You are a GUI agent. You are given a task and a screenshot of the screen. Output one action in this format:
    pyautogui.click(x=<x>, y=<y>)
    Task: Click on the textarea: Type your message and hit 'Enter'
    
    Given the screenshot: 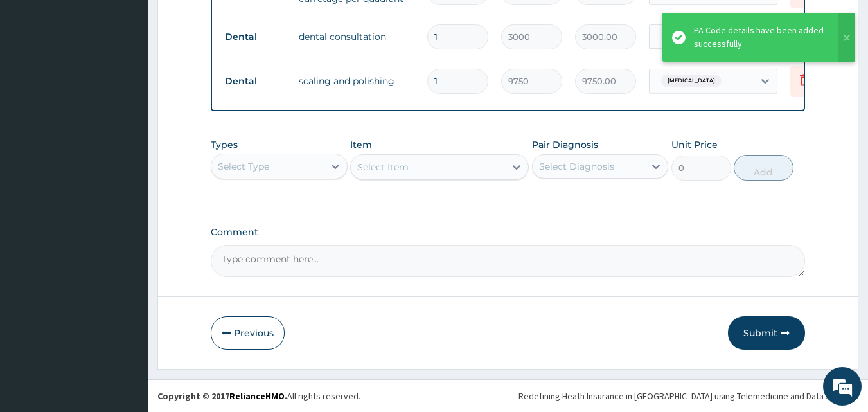 What is the action you would take?
    pyautogui.click(x=125, y=298)
    